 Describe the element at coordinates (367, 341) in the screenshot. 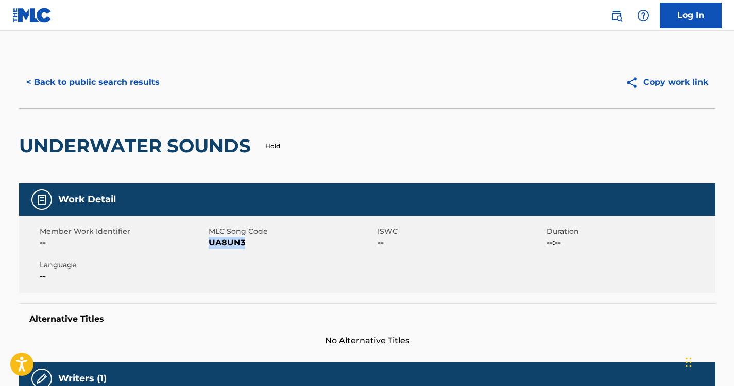

I see `span: No Alternative Titles` at that location.